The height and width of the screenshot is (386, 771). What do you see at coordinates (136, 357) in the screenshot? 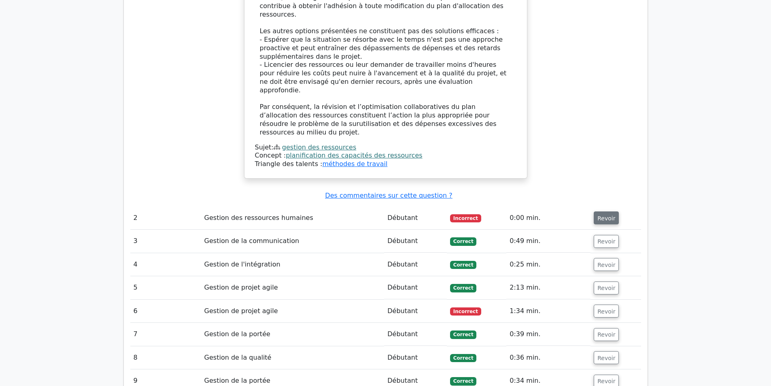
I see `font: 8` at bounding box center [136, 357].